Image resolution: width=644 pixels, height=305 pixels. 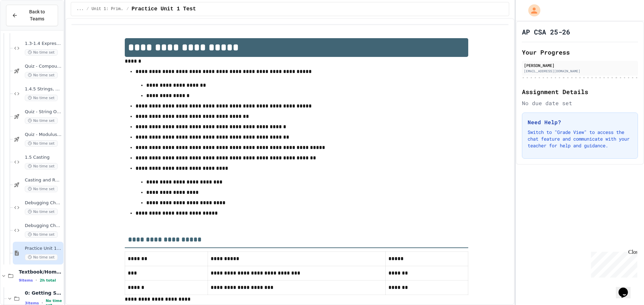 What do you see at coordinates (43, 135) in the screenshot?
I see `span: Quiz - Modulus Review` at bounding box center [43, 135].